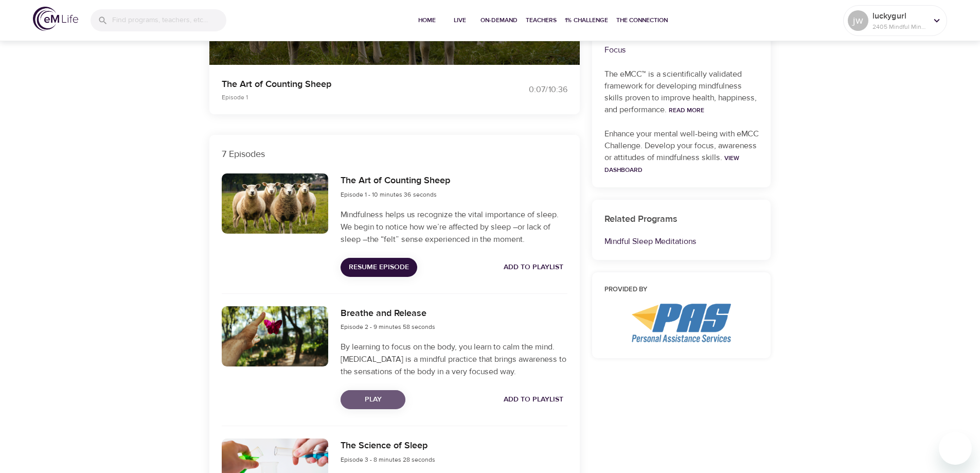  What do you see at coordinates (682, 92) in the screenshot?
I see `p: The eMCC™ is a scientifically validated framework for developing mindfulness skills proven to imp...` at bounding box center [682, 92].